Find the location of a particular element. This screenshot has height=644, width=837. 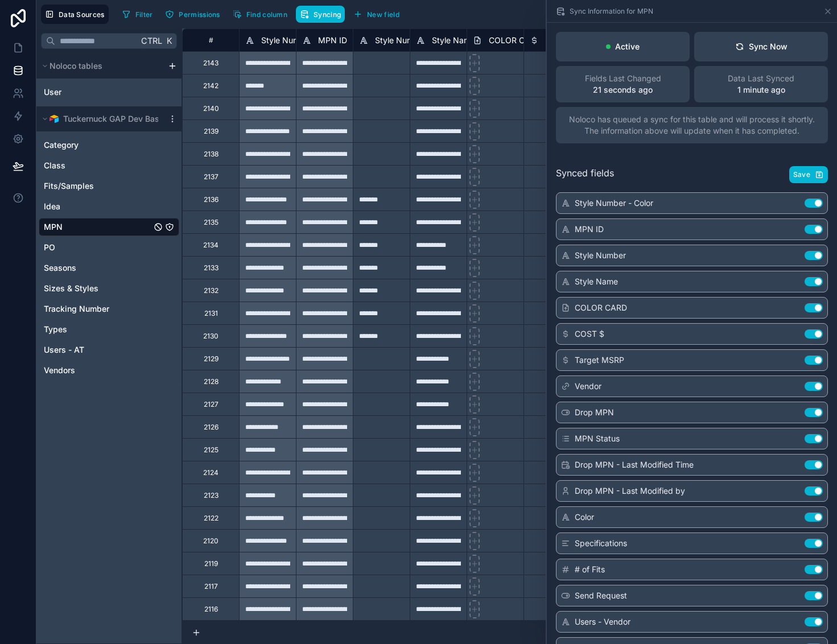

span: Send Request is located at coordinates (601, 595).